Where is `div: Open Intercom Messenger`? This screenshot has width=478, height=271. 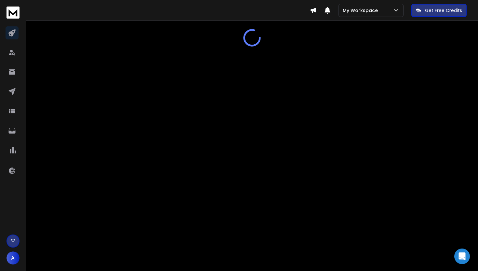 div: Open Intercom Messenger is located at coordinates (462, 256).